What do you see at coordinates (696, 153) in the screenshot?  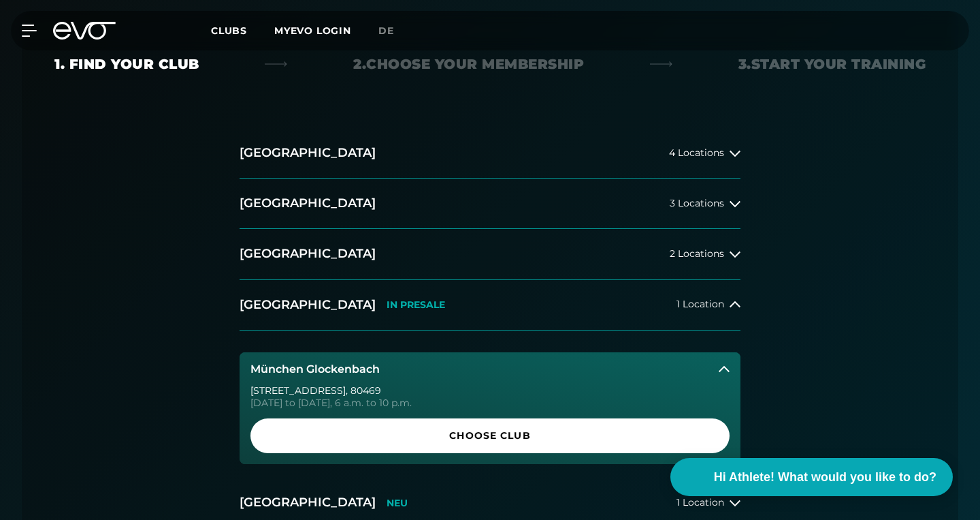 I see `span: 4 Locations` at bounding box center [696, 153].